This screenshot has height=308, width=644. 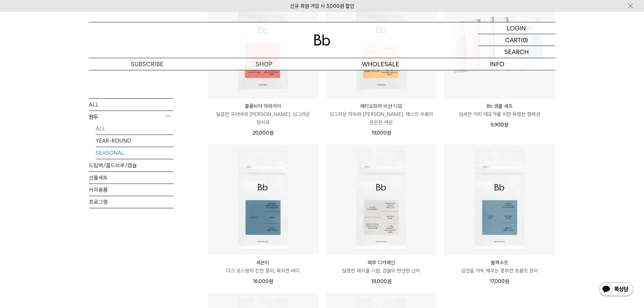 I want to click on p: 세븐티, so click(x=263, y=263).